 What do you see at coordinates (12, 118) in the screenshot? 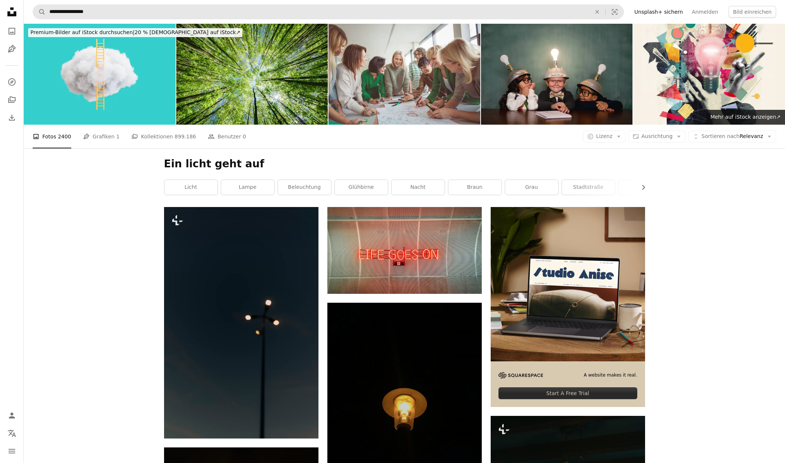
I see `a: Bisherige Downloads` at bounding box center [12, 118].